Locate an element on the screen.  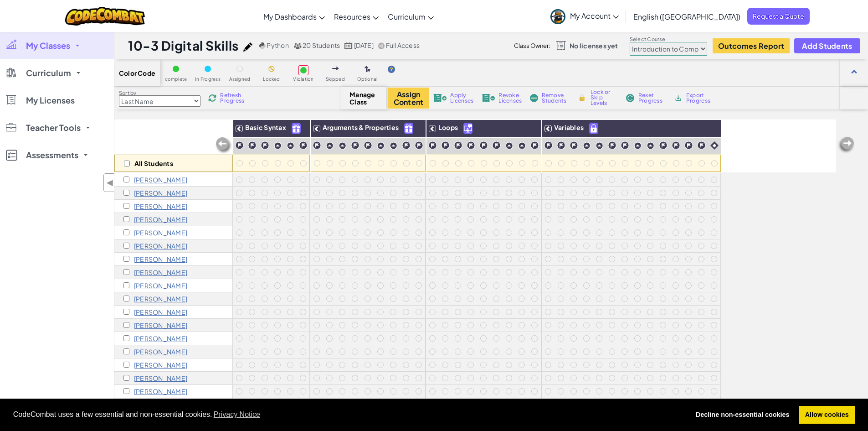
img: IconSkippedLevel.svg is located at coordinates (335, 69).